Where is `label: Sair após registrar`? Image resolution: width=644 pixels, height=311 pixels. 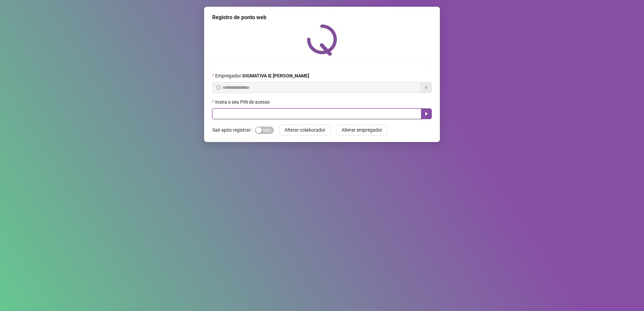
label: Sair após registrar is located at coordinates (234, 130).